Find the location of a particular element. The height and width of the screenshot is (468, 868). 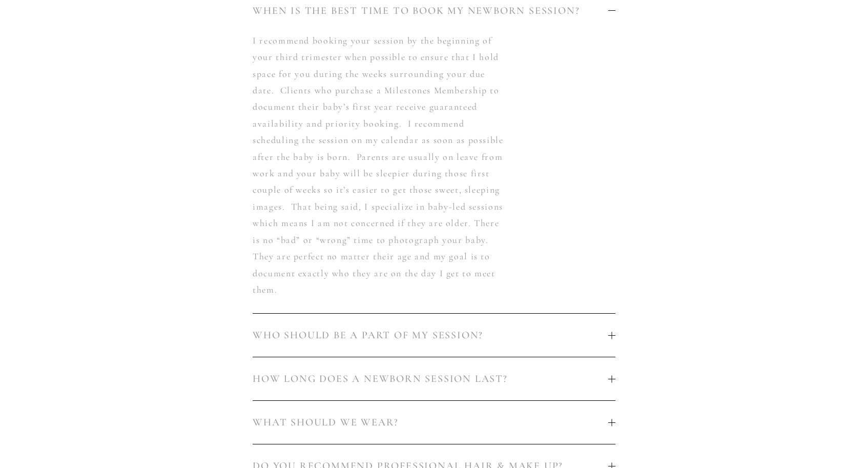

div: WHEN IS THE BEST TIME TO BOOK MY NEWBORN SESSION? is located at coordinates (434, 173).